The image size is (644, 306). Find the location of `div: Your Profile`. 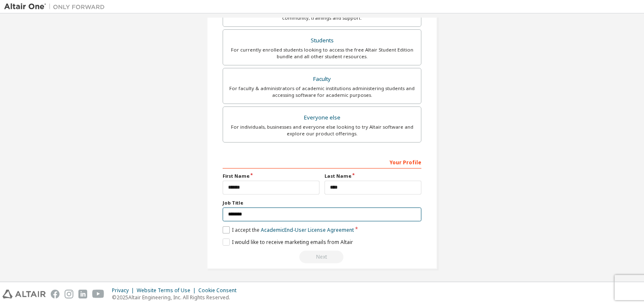

div: Your Profile is located at coordinates (322, 162).